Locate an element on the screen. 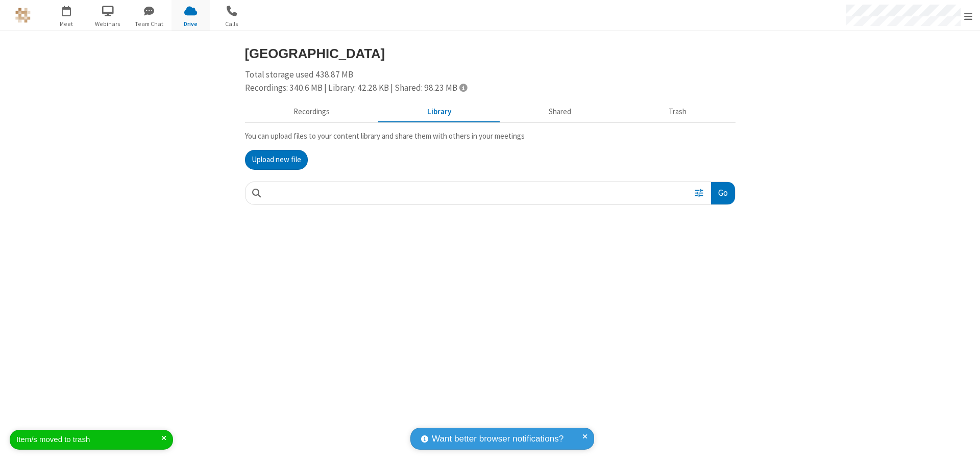 Image resolution: width=980 pixels, height=467 pixels. span: Calls is located at coordinates (232, 24).